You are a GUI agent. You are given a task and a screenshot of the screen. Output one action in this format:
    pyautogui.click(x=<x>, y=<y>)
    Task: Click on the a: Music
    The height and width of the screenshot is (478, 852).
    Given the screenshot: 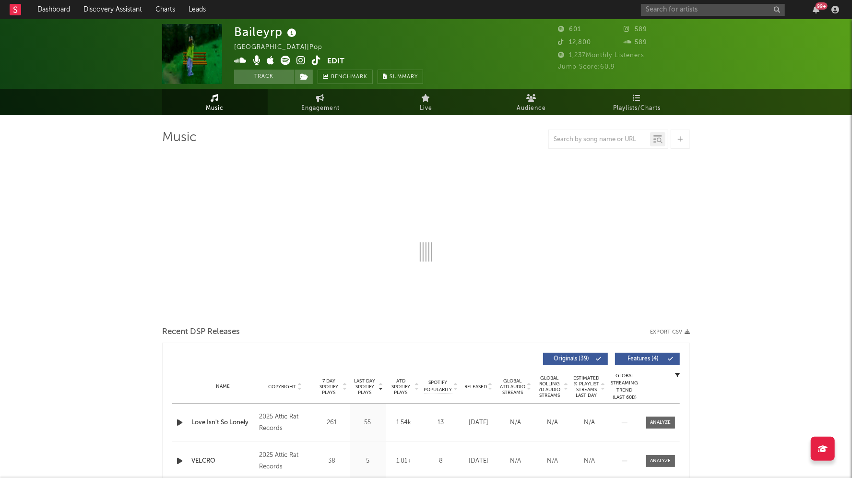 What is the action you would take?
    pyautogui.click(x=215, y=102)
    